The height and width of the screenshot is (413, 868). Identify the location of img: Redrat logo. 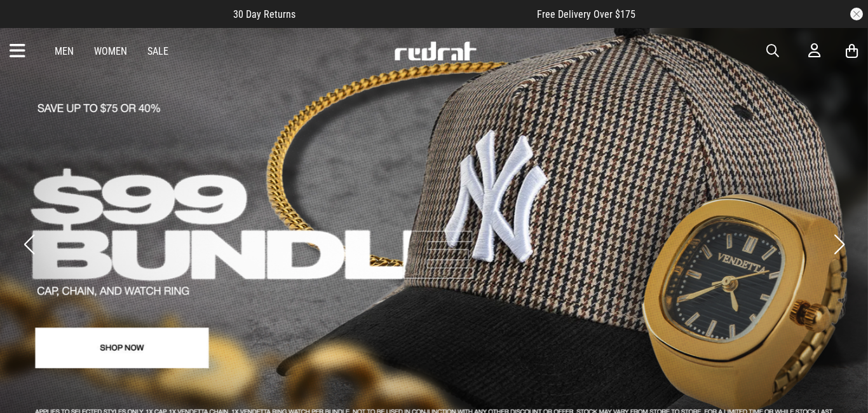
(435, 51).